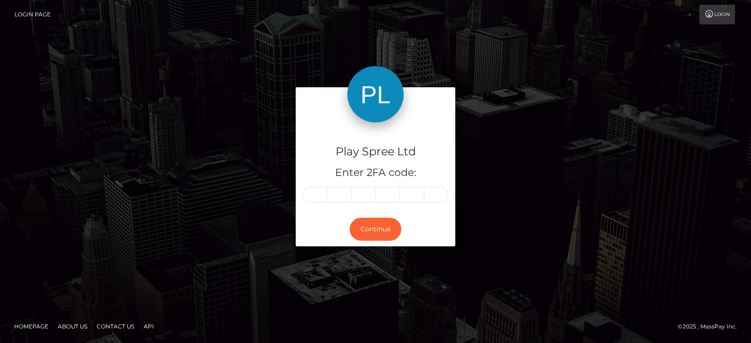 The width and height of the screenshot is (751, 343). What do you see at coordinates (375, 173) in the screenshot?
I see `h5: Enter 2FA code:` at bounding box center [375, 173].